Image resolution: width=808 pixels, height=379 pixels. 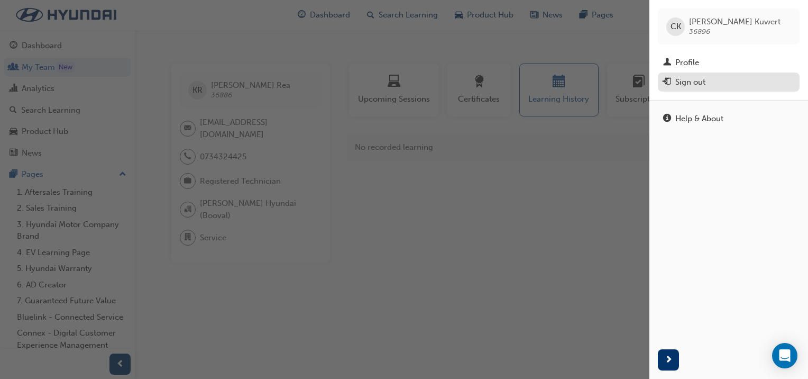 I want to click on button: Sign out, so click(x=729, y=82).